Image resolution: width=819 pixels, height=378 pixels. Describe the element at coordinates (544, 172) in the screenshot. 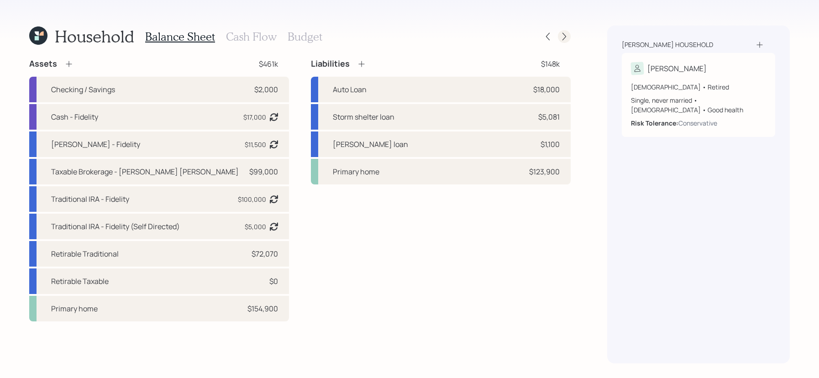

I see `div: $123,900` at that location.